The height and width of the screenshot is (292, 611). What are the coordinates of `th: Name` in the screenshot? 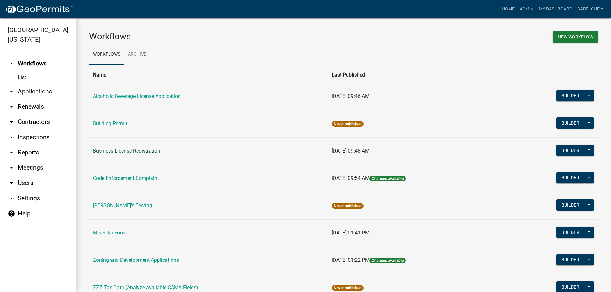 It's located at (208, 75).